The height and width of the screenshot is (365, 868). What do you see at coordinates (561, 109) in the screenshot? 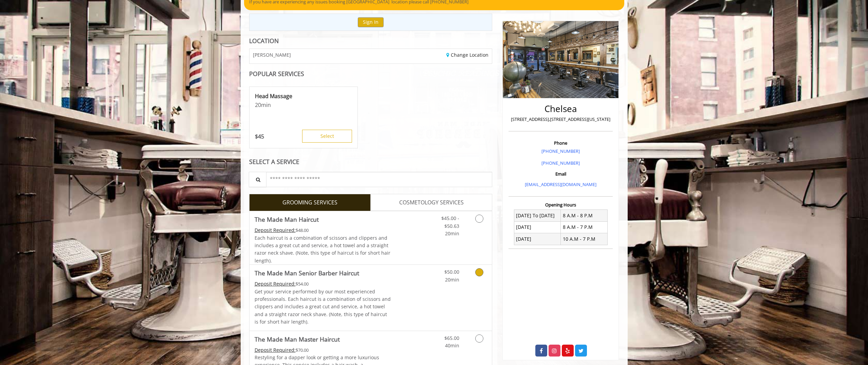
I see `h2: Chelsea` at bounding box center [561, 109].